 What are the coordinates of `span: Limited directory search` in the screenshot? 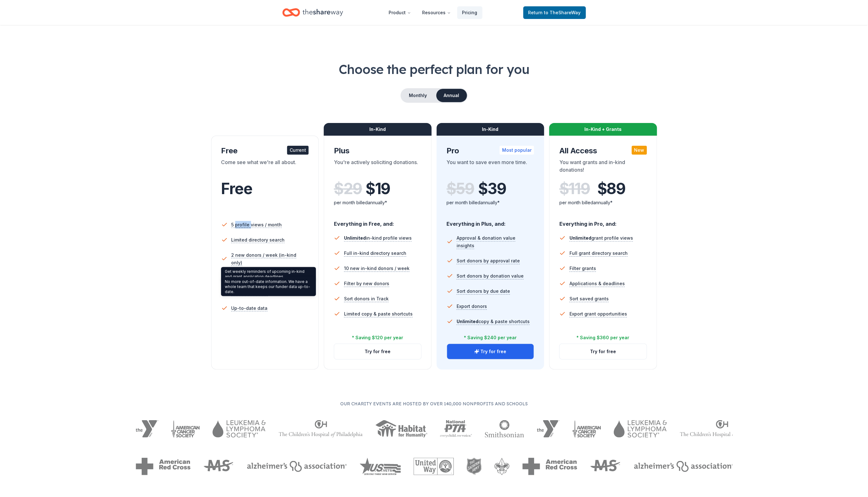 It's located at (258, 240).